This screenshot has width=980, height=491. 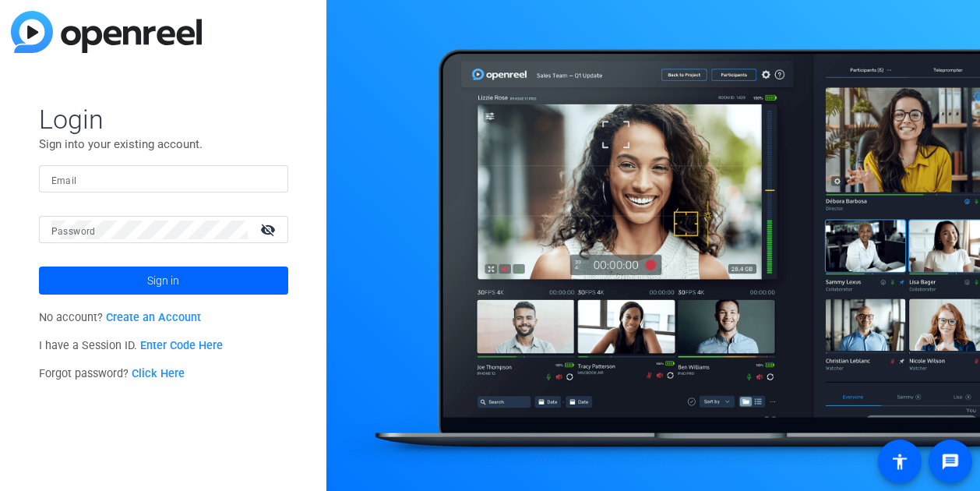 What do you see at coordinates (182, 345) in the screenshot?
I see `a: Enter Code Here` at bounding box center [182, 345].